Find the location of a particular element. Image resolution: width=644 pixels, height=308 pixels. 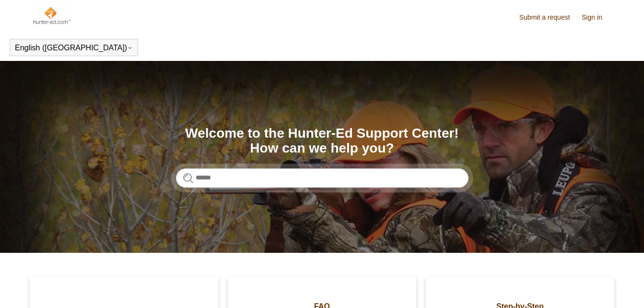

input: Search is located at coordinates (322, 178).